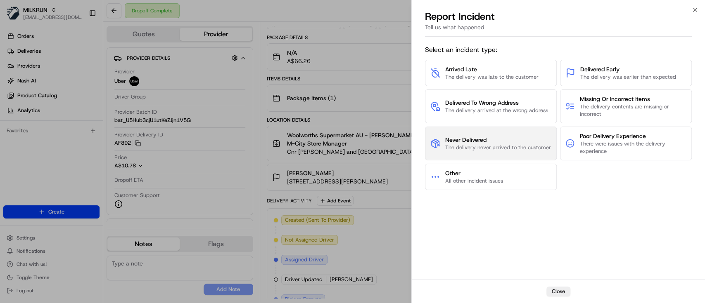 The image size is (705, 303). I want to click on span: The delivery arrived at the wrong address, so click(496, 111).